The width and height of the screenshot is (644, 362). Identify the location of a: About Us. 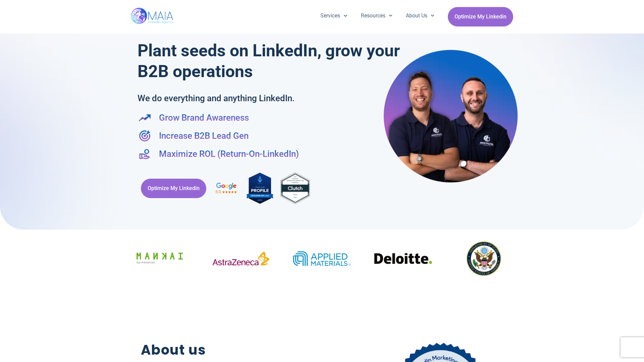
(420, 16).